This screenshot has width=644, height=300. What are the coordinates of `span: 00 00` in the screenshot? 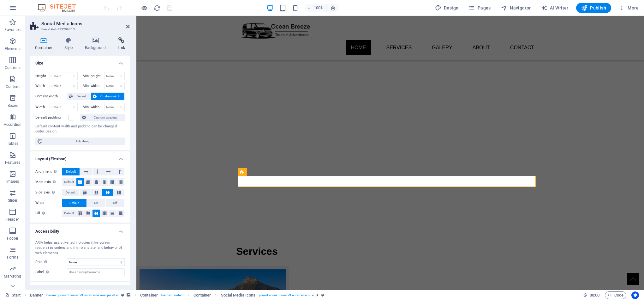 It's located at (594, 295).